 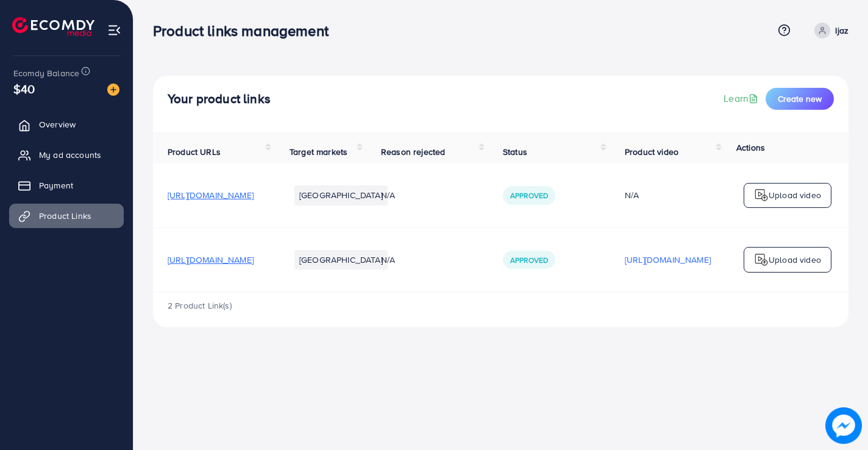 What do you see at coordinates (842, 31) in the screenshot?
I see `p: Ijaz` at bounding box center [842, 31].